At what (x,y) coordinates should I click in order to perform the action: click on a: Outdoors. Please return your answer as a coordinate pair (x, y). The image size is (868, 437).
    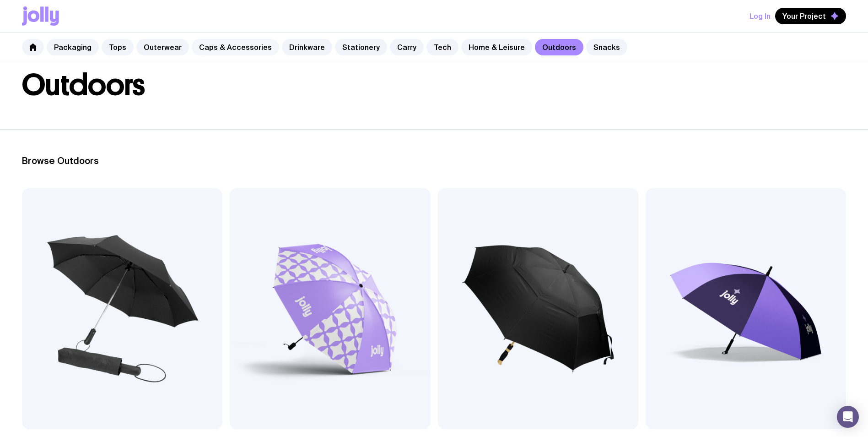
    Looking at the image, I should click on (559, 47).